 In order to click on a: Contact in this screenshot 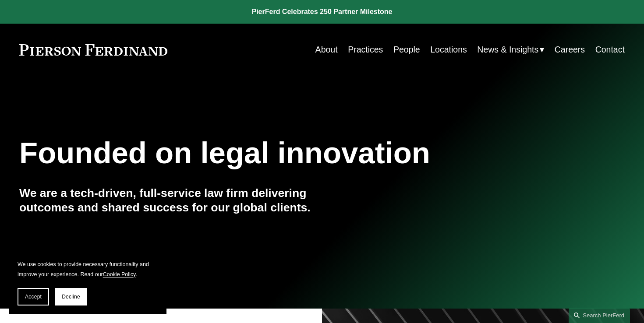, I will do `click(610, 50)`.